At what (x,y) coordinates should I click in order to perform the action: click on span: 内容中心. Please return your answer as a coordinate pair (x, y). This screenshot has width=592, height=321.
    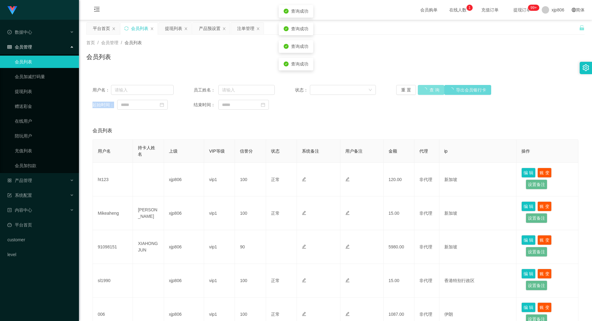
    Looking at the image, I should click on (20, 210).